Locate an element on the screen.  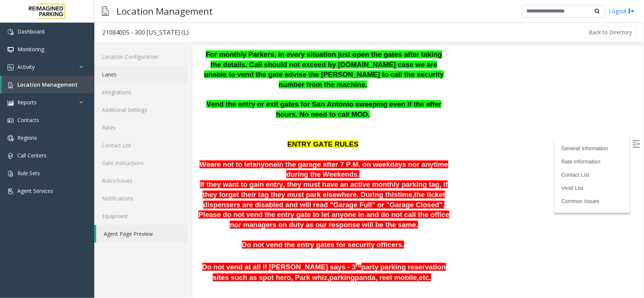
button: Back to Directory is located at coordinates (611, 32).